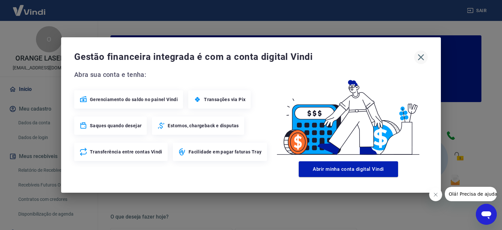 The image size is (502, 230). I want to click on span: Gerenciamento do saldo no painel Vindi, so click(134, 99).